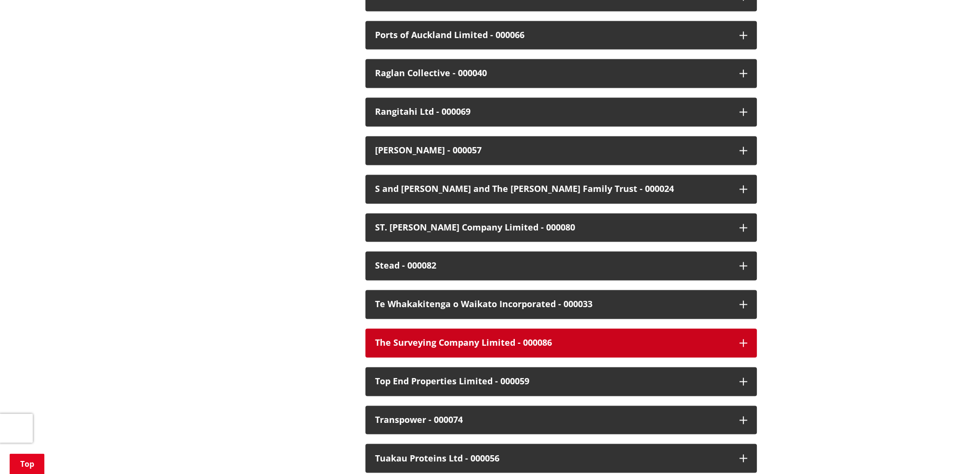  Describe the element at coordinates (561, 343) in the screenshot. I see `button: The Surveying Company Limited - 000086` at that location.